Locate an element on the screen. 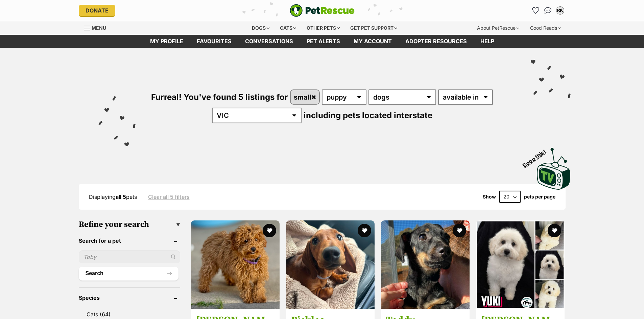  span: Furreal! You've found 5 listings for is located at coordinates (219, 97).